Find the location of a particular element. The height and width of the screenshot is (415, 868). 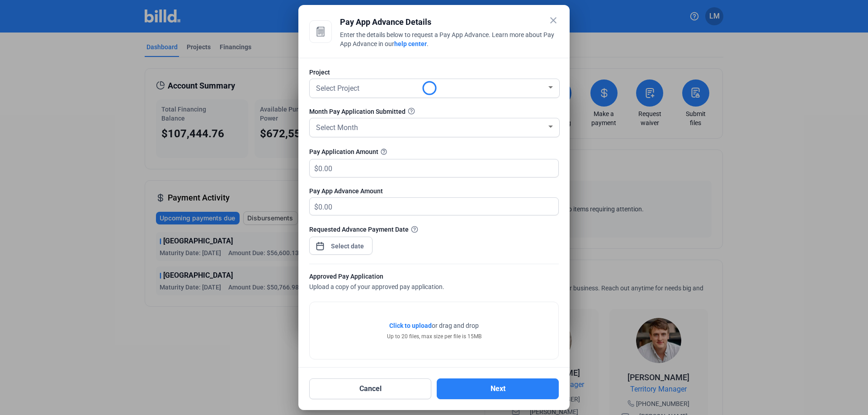

div: Approved Pay Application is located at coordinates (434, 277).